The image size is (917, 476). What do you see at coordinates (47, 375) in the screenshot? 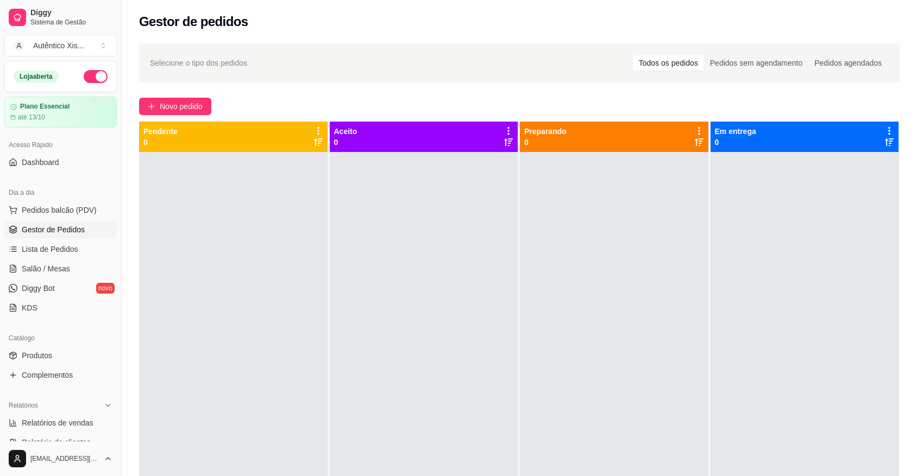
I see `span: Complementos` at bounding box center [47, 375].